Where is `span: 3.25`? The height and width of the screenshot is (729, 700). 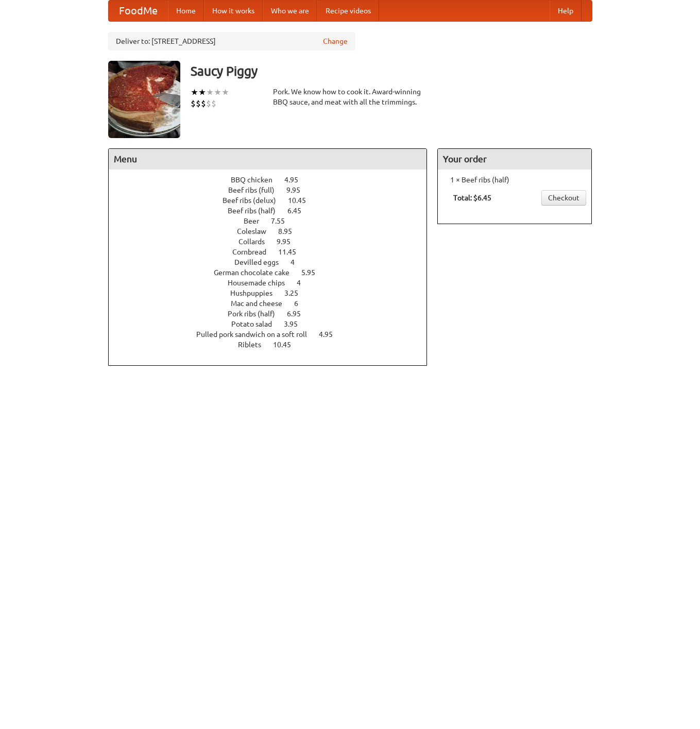
span: 3.25 is located at coordinates (296, 293).